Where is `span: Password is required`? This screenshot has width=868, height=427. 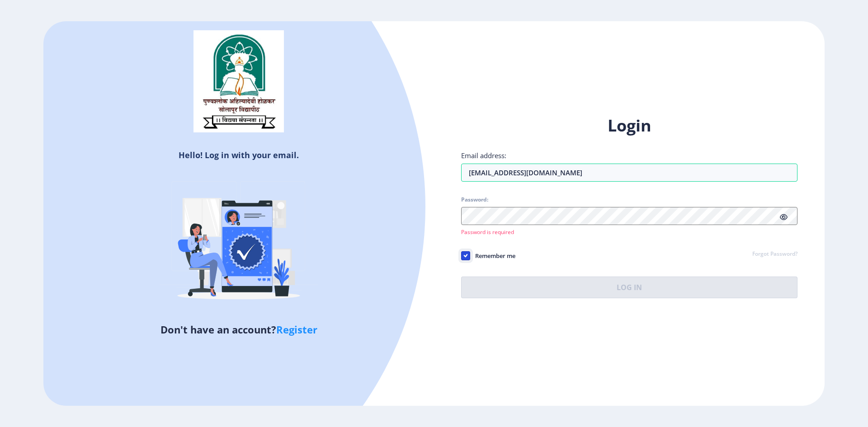 span: Password is required is located at coordinates (487, 231).